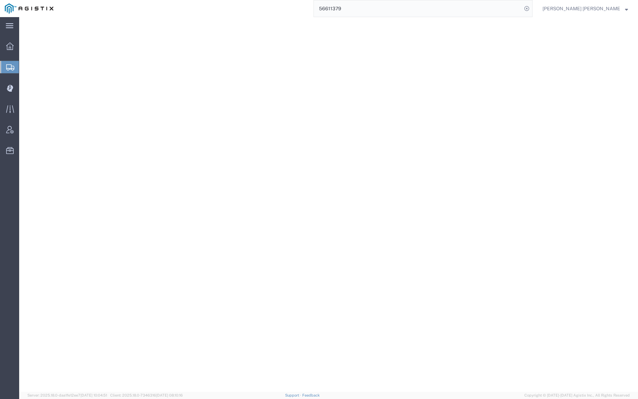 This screenshot has height=399, width=638. I want to click on a: Feedback, so click(311, 395).